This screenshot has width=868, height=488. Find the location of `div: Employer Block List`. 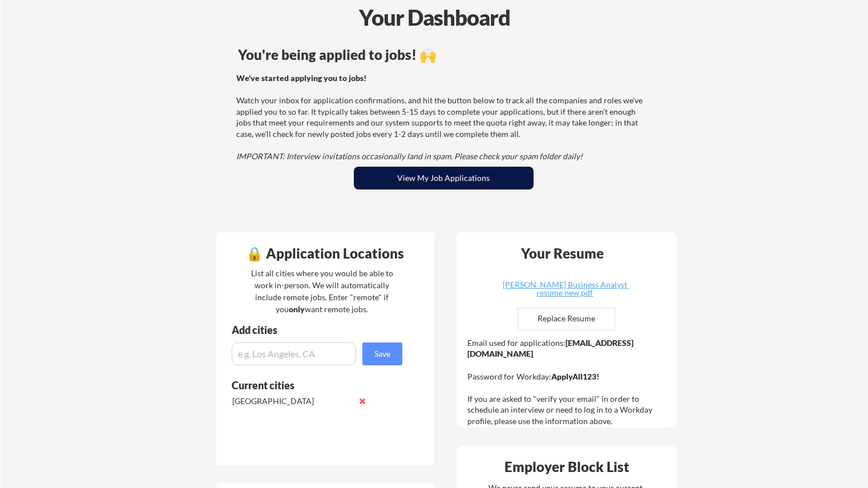

div: Employer Block List is located at coordinates (568, 467).